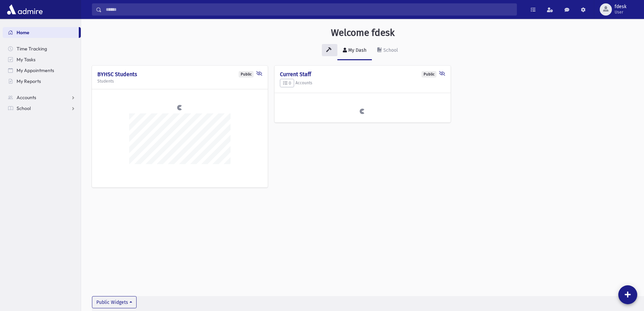 This screenshot has width=644, height=311. I want to click on a: My Appointments, so click(42, 70).